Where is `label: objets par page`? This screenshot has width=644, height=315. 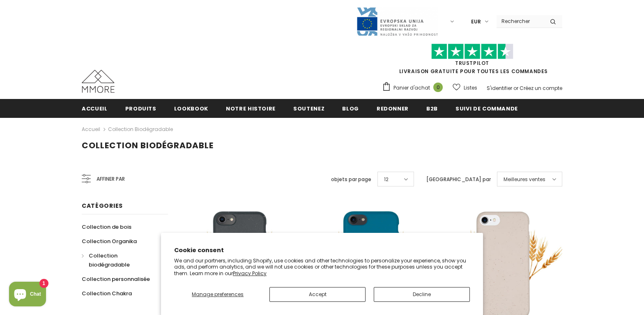
label: objets par page is located at coordinates (351, 179).